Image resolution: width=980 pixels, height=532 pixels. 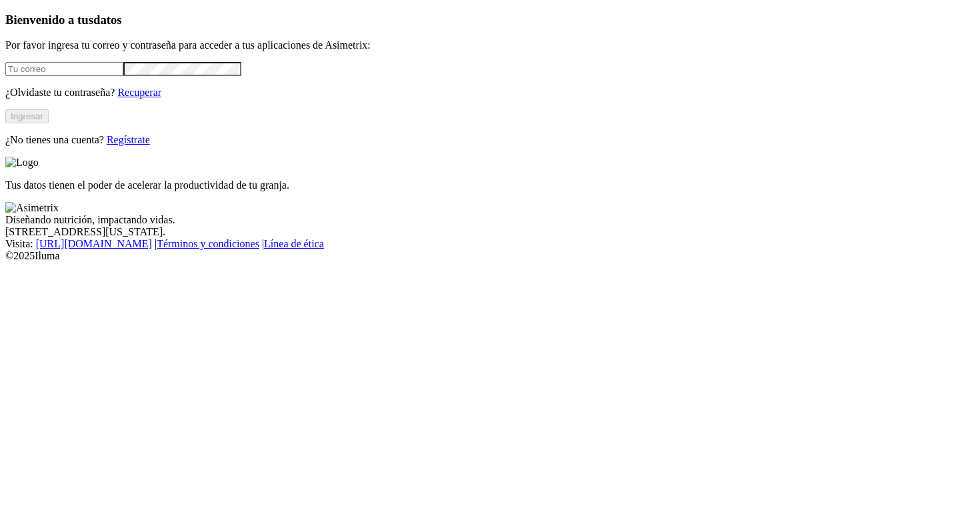 What do you see at coordinates (490, 244) in the screenshot?
I see `div: Visita : | |` at bounding box center [490, 244].